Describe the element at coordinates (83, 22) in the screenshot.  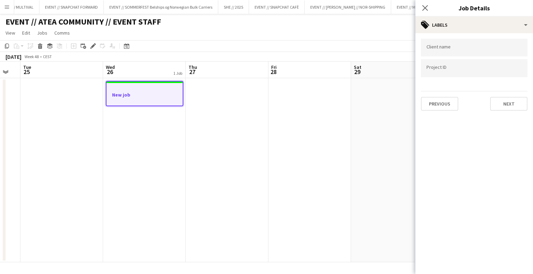
I see `h1: EVENT // ATEA COMMUNITY // EVENT STAFF` at that location.